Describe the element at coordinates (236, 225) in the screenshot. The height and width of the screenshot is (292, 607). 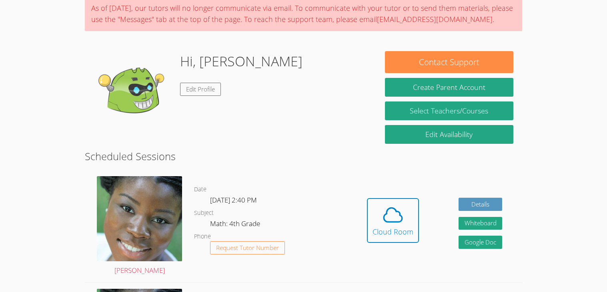
I see `dd: Math: 4th Grade` at that location.